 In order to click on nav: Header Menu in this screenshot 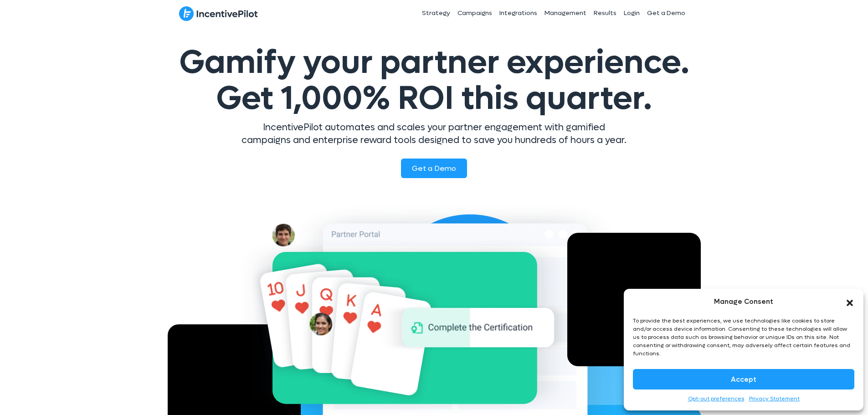, I will do `click(523, 13)`.